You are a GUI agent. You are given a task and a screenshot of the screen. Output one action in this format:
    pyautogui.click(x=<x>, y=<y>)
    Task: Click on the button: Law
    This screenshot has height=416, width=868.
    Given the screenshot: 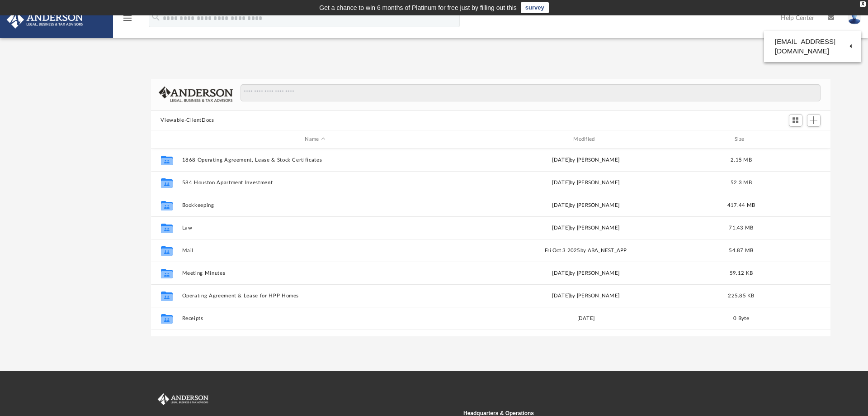 What is the action you would take?
    pyautogui.click(x=315, y=227)
    